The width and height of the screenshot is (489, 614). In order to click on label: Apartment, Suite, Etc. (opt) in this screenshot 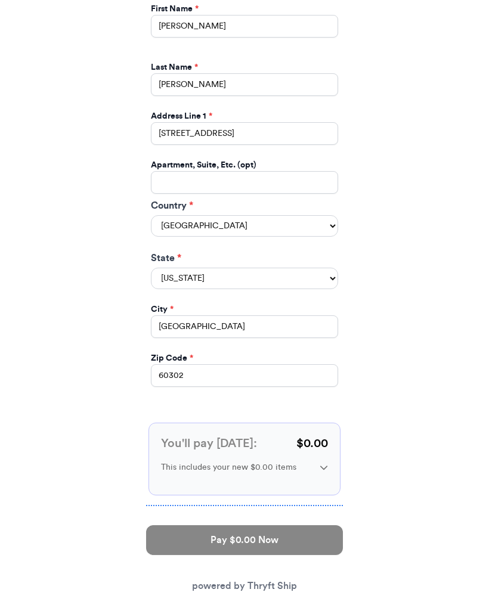, I will do `click(203, 166)`.